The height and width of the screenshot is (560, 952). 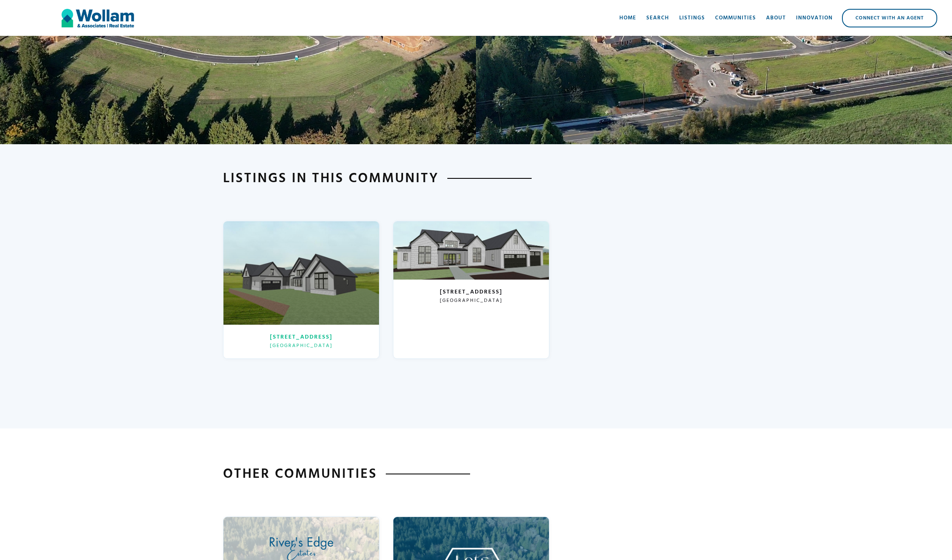 I want to click on div: Communities, so click(x=736, y=19).